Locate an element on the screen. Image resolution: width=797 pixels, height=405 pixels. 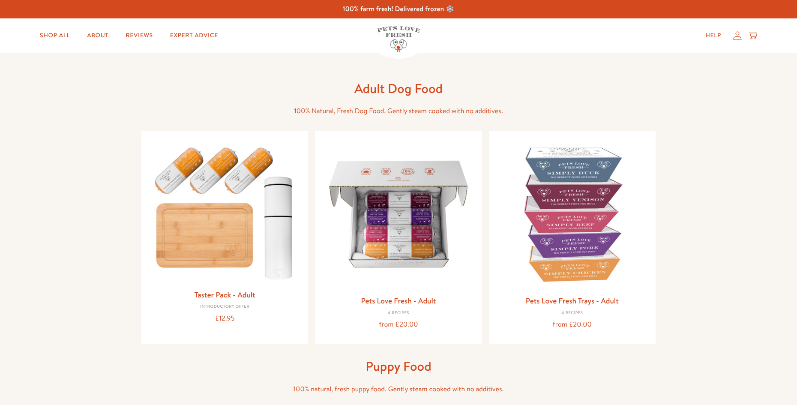
img: Taster Pack - Adult is located at coordinates (225, 211).